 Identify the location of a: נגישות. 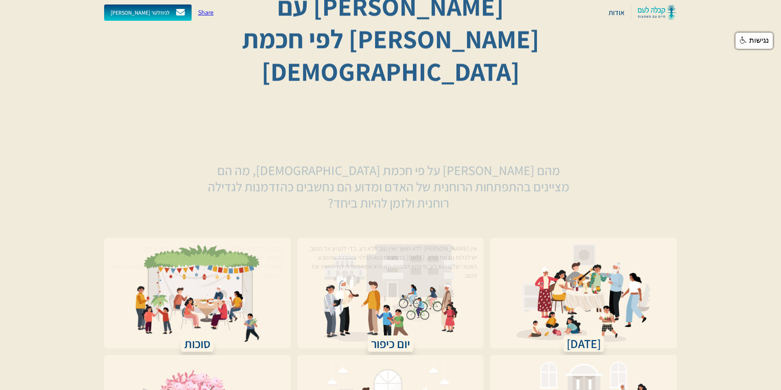
(754, 41).